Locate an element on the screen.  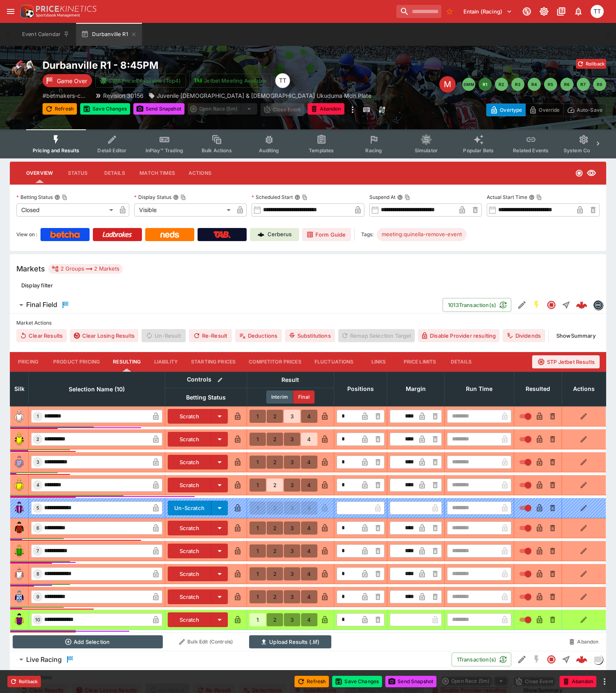
button: Product Pricing is located at coordinates (77, 362).